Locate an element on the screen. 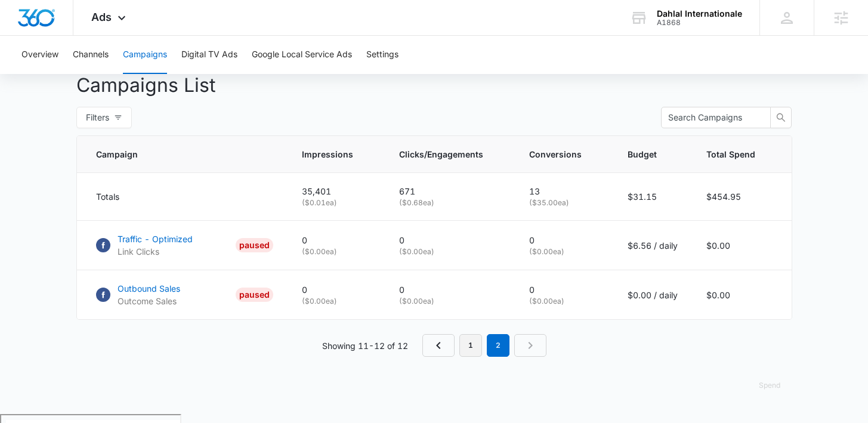 The width and height of the screenshot is (868, 423). span: Clicks/Engagements is located at coordinates (441, 154).